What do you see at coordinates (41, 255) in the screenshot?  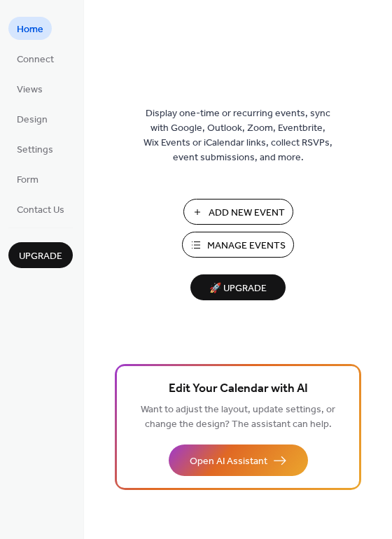 I see `button: Upgrade` at bounding box center [41, 255].